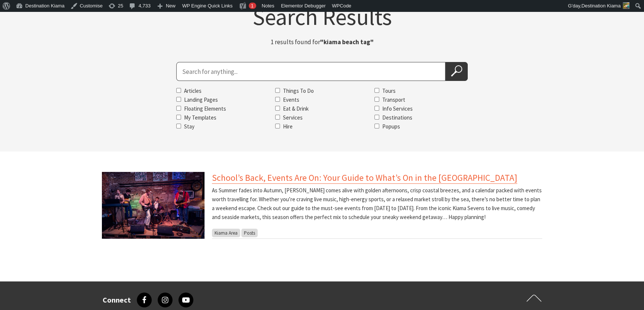 The width and height of the screenshot is (644, 310). Describe the element at coordinates (601, 5) in the screenshot. I see `span: Destination Kiama` at that location.